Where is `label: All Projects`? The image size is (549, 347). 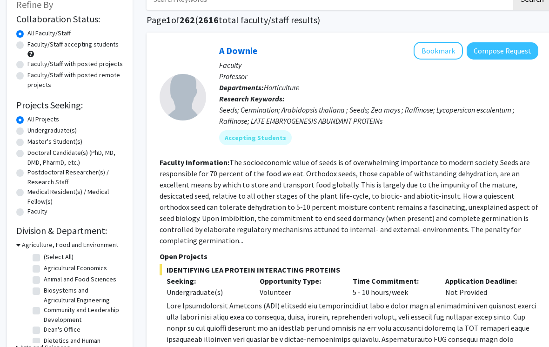
label: All Projects is located at coordinates (43, 120).